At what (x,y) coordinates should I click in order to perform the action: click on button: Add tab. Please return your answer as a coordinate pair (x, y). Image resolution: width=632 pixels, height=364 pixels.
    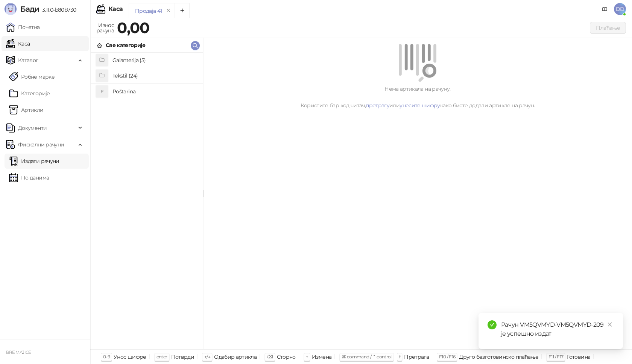
    Looking at the image, I should click on (182, 10).